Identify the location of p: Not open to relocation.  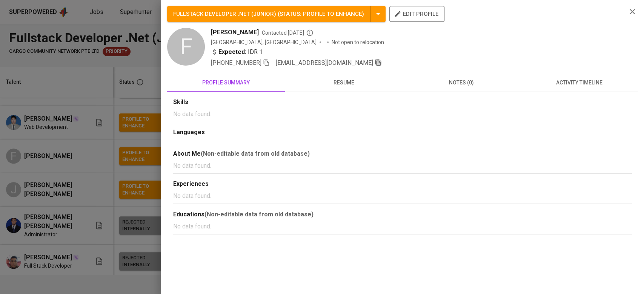
(357, 42).